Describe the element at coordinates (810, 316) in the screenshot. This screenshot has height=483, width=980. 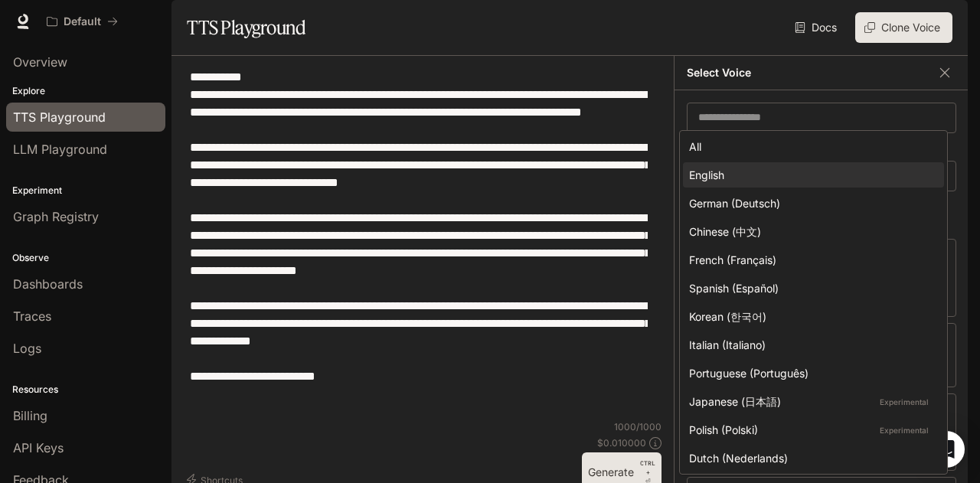
I see `div: Korean (한국어)` at that location.